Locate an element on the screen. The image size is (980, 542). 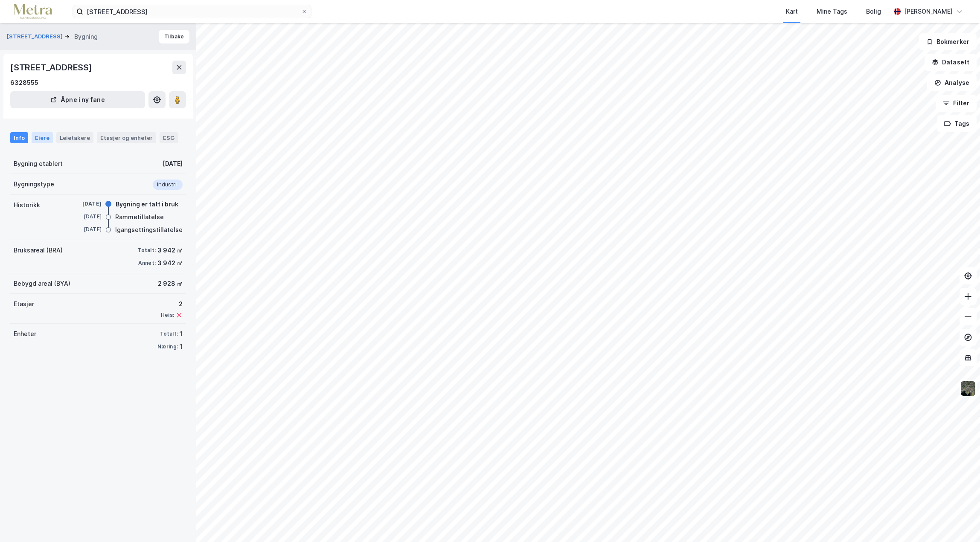
div: Bolig is located at coordinates (873, 11).